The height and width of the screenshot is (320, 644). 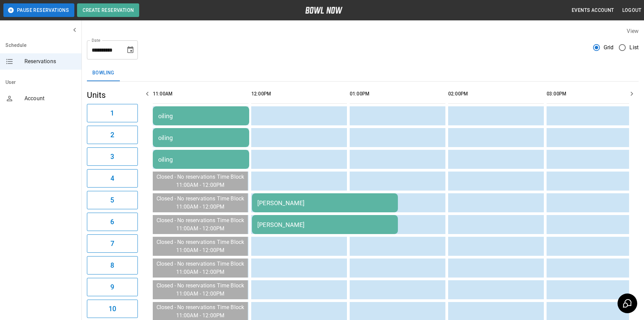 I want to click on button: 4, so click(x=112, y=179).